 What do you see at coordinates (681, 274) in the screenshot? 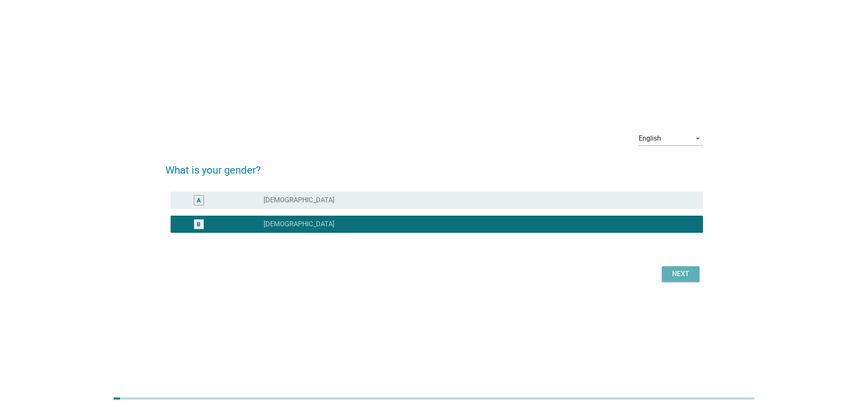
I see `button: Next` at bounding box center [681, 274].